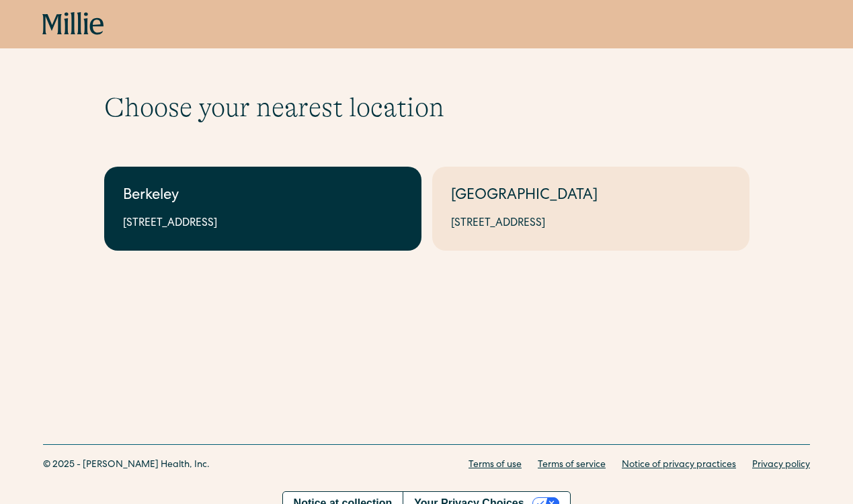 The height and width of the screenshot is (504, 853). I want to click on a: Privacy policy, so click(781, 465).